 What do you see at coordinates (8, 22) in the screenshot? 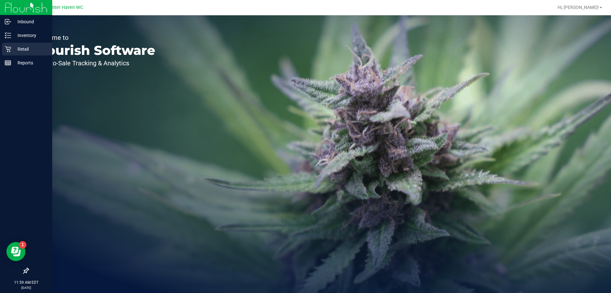
I see `inline-svg: Inbound` at bounding box center [8, 22].